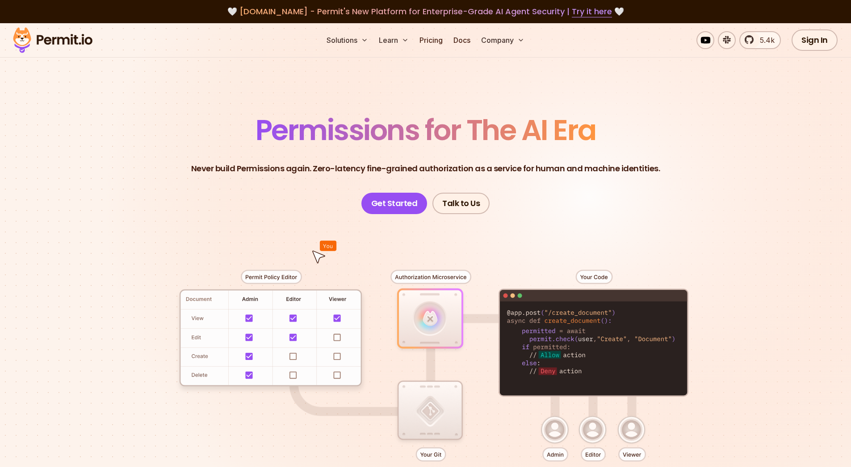 The width and height of the screenshot is (851, 467). Describe the element at coordinates (759, 40) in the screenshot. I see `a: 5.4k` at that location.